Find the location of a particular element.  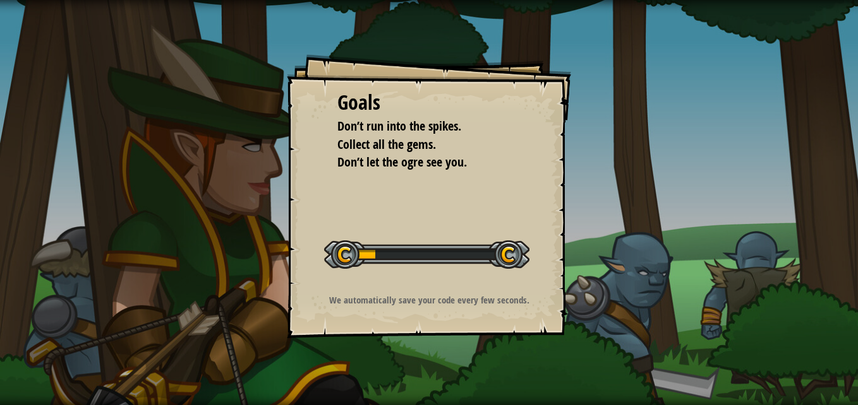

span: Don’t run into the spikes. is located at coordinates (399, 126).